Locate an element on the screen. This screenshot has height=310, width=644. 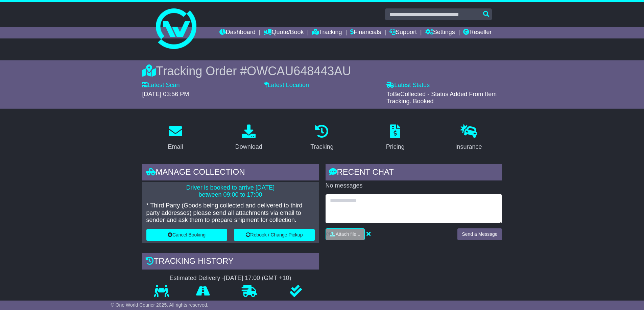
label: Latest Status is located at coordinates (408, 85).